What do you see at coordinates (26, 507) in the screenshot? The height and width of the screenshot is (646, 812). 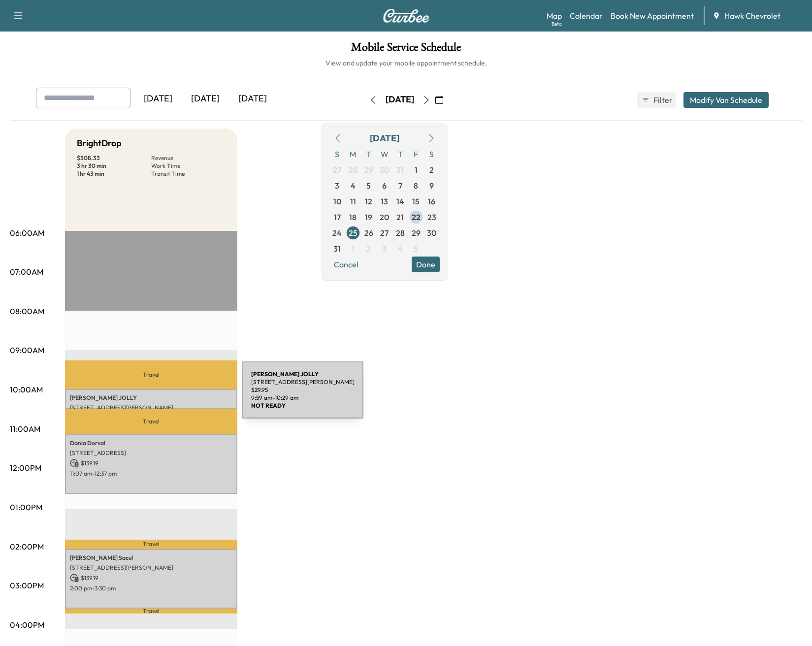 I see `p: 01:00PM` at bounding box center [26, 507].